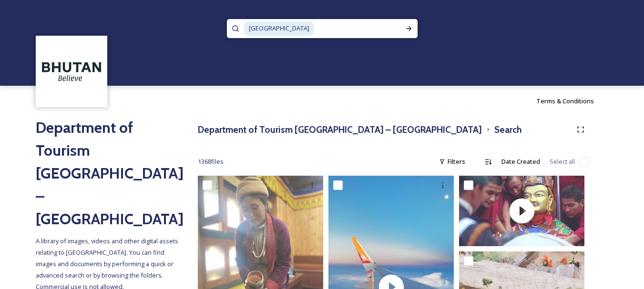 The width and height of the screenshot is (644, 289). Describe the element at coordinates (72, 72) in the screenshot. I see `img: BT_Logo_BB_Lockup_CMYK_High%2520Res.jpg` at that location.